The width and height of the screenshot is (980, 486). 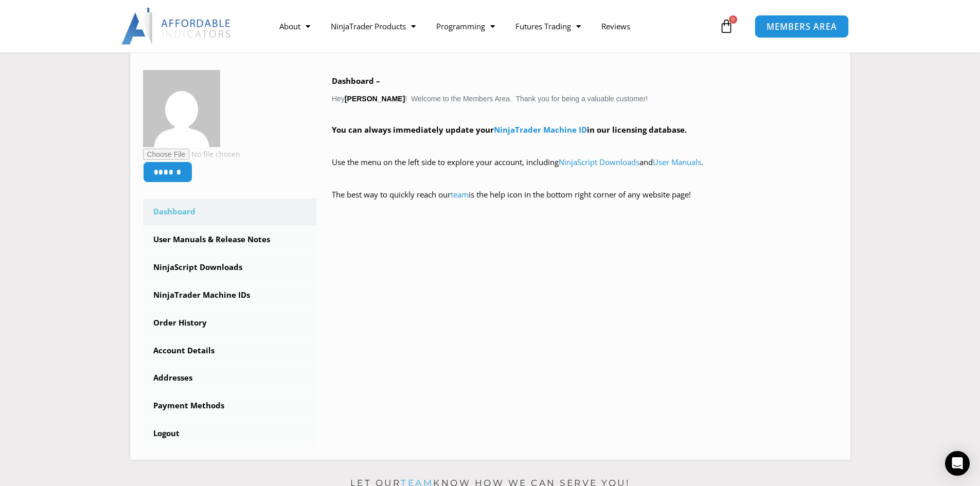 I want to click on a: Addresses, so click(x=230, y=378).